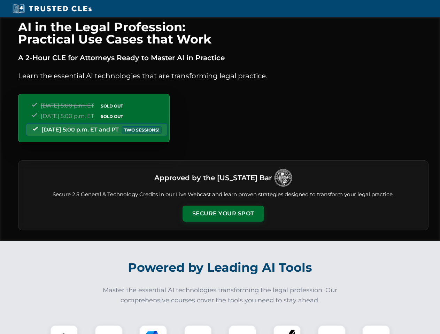 This screenshot has width=440, height=334. What do you see at coordinates (223, 195) in the screenshot?
I see `p: Secure 2.5 General & Technology Credits in our Live Webcast and learn proven strategies designed ...` at bounding box center [223, 195].